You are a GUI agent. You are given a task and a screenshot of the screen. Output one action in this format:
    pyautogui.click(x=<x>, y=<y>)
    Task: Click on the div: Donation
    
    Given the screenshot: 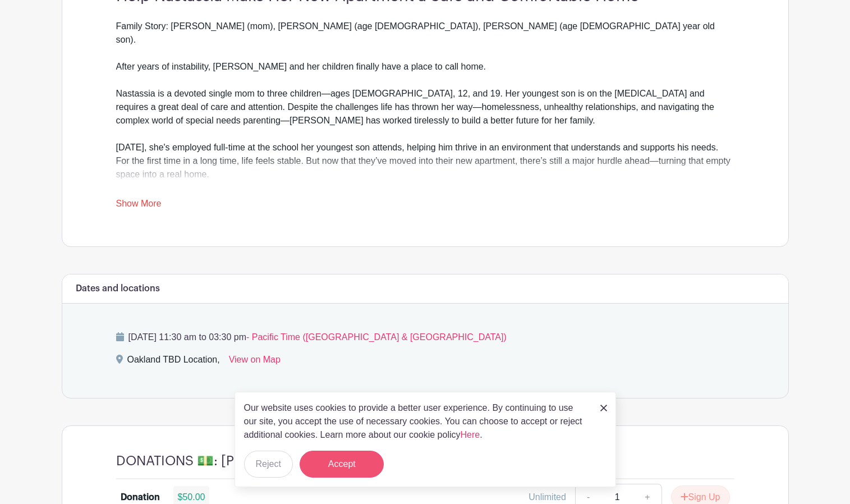 What is the action you would take?
    pyautogui.click(x=141, y=497)
    